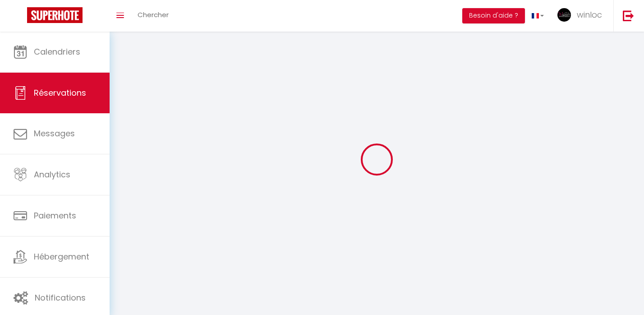 This screenshot has width=644, height=315. What do you see at coordinates (55, 215) in the screenshot?
I see `span: Paiements` at bounding box center [55, 215].